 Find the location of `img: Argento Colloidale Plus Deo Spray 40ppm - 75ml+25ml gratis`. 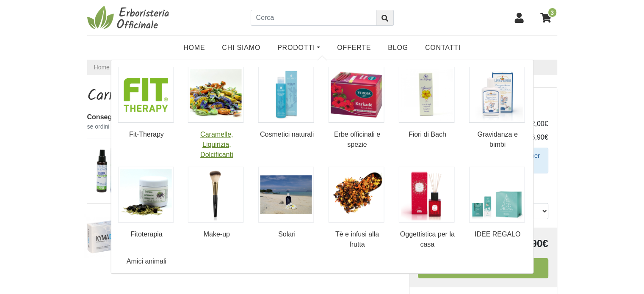

img: Argento Colloidale Plus Deo Spray 40ppm - 75ml+25ml gratis is located at coordinates (109, 170).